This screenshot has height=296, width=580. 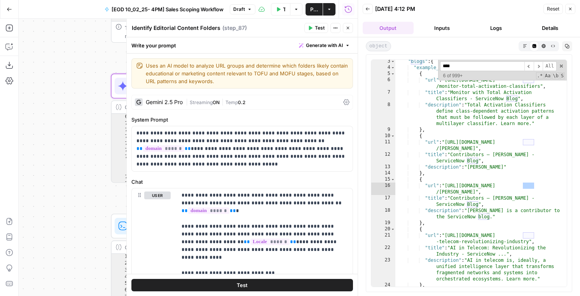 I want to click on div: 77, so click(x=124, y=184).